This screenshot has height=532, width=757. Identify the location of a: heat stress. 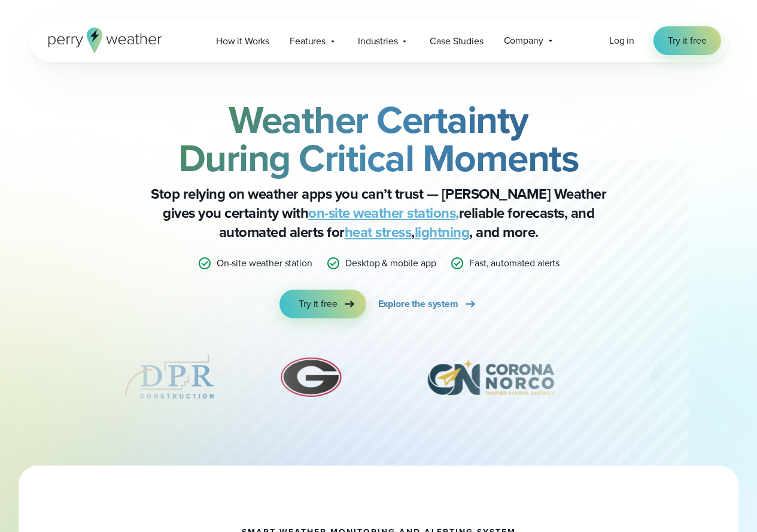
(378, 232).